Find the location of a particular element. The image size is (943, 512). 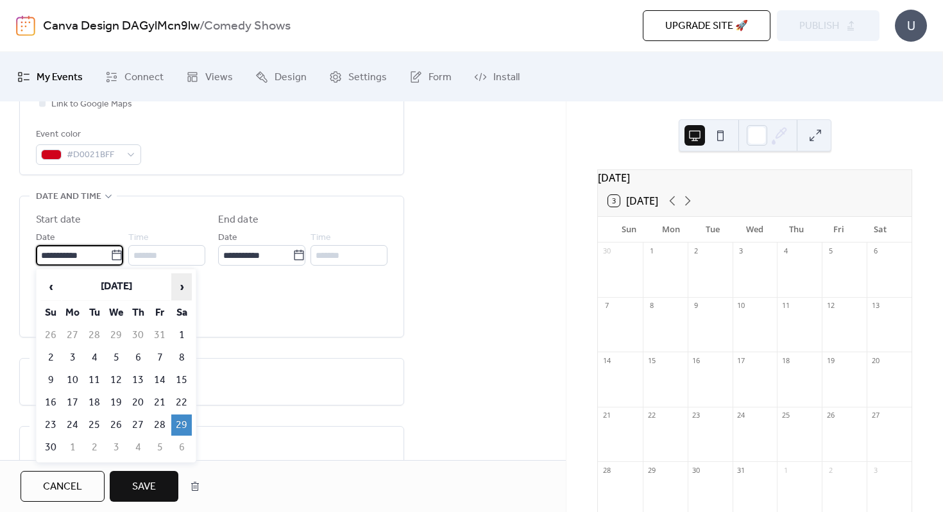

td: 15 is located at coordinates (181, 380).